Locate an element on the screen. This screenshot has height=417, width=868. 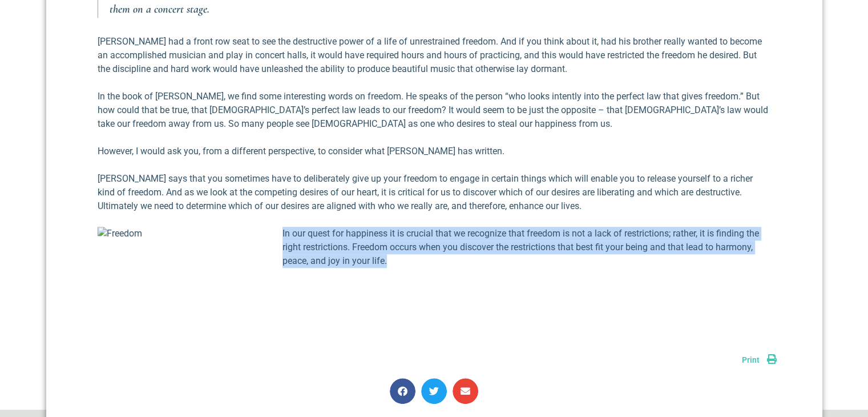
div: Share on email is located at coordinates (465, 391).